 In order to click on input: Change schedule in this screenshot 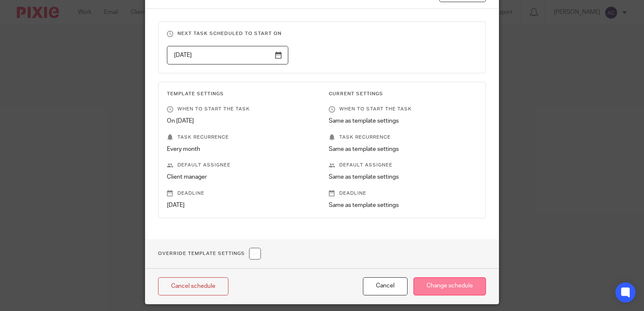, I will do `click(449, 286)`.